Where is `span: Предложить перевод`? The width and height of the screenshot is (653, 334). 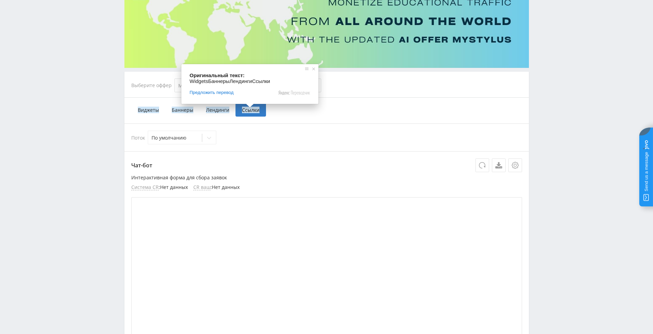
span: Предложить перевод is located at coordinates (212, 93).